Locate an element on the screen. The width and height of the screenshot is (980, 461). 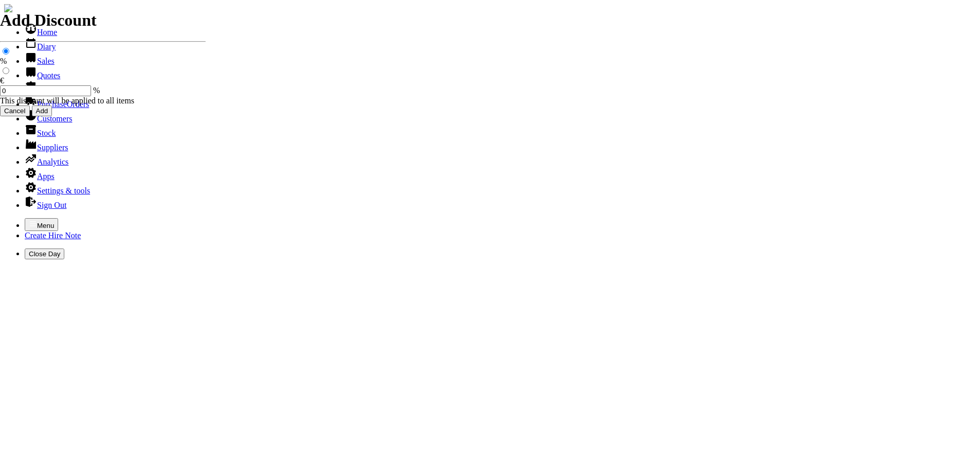
a: Stock is located at coordinates (40, 133).